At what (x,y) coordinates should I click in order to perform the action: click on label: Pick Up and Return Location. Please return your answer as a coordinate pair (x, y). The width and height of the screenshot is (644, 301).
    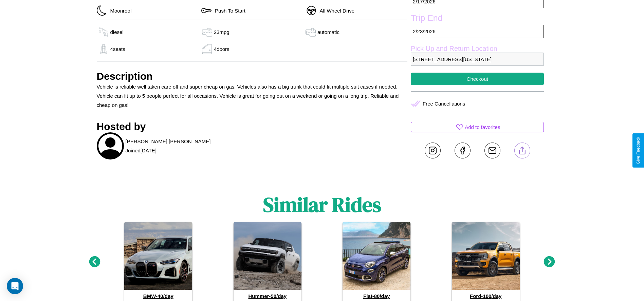
    Looking at the image, I should click on (477, 49).